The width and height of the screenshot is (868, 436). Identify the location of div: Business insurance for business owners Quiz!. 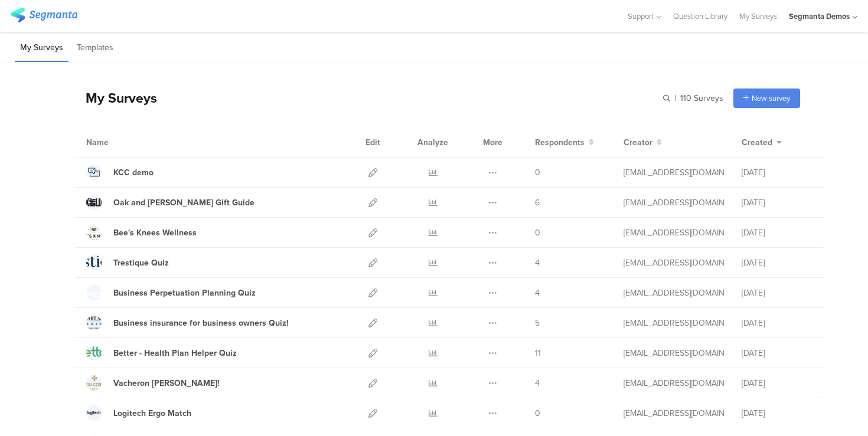
(200, 323).